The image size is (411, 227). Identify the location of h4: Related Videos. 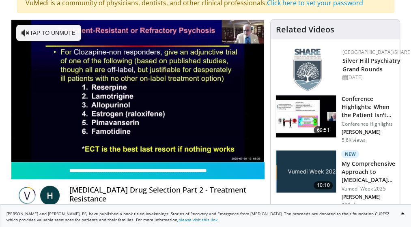
(305, 30).